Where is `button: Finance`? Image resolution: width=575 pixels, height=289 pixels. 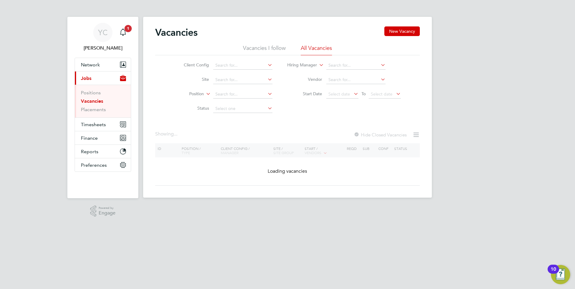 button: Finance is located at coordinates (103, 138).